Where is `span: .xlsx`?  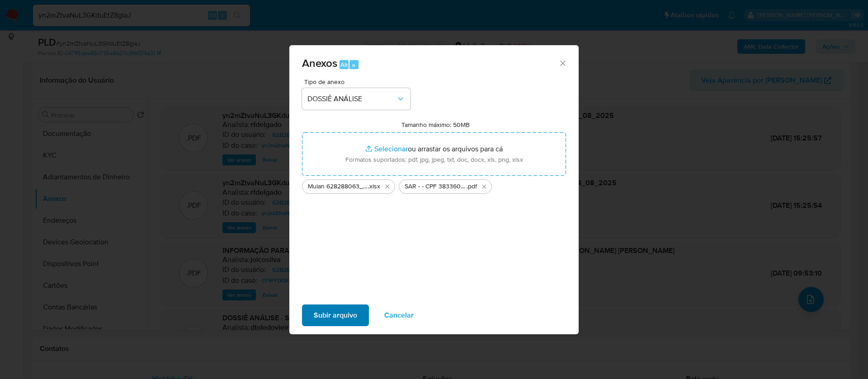
span: .xlsx is located at coordinates (374, 186).